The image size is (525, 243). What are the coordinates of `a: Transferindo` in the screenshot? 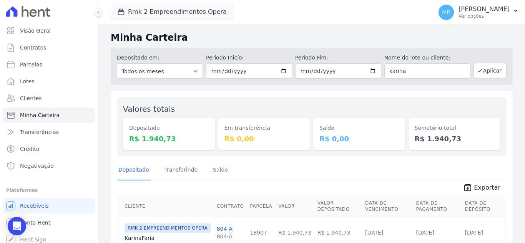 It's located at (181, 171).